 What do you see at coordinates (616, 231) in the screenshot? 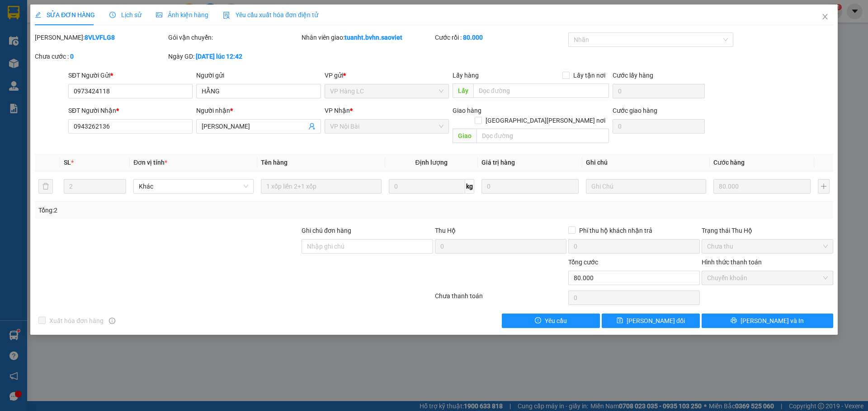
I see `span: Phí thu hộ khách nhận trả` at bounding box center [616, 231].